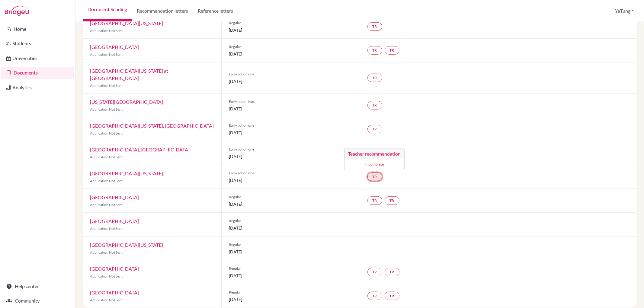 The image size is (644, 308). What do you see at coordinates (38, 43) in the screenshot?
I see `a: Students` at bounding box center [38, 43].